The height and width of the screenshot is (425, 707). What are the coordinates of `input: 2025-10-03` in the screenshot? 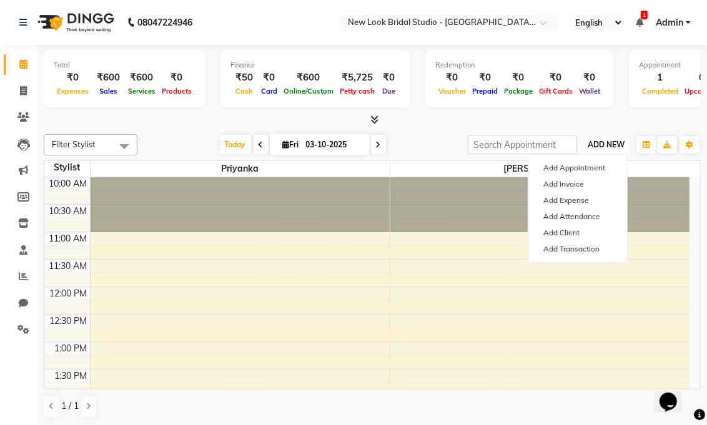 It's located at (333, 145).